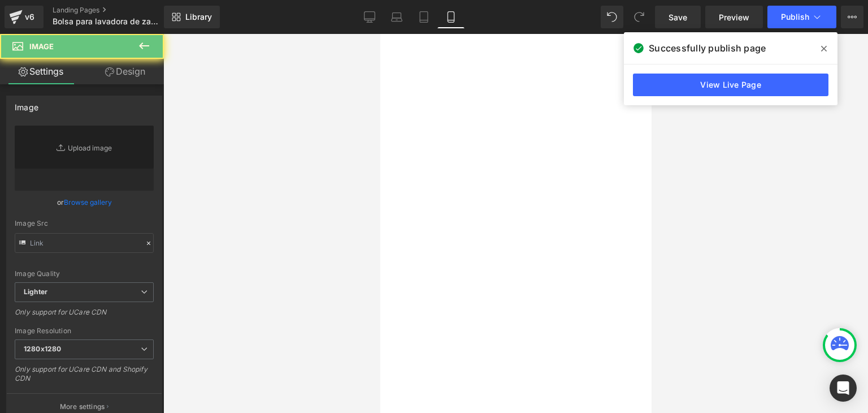  What do you see at coordinates (24, 17) in the screenshot?
I see `a: v6` at bounding box center [24, 17].